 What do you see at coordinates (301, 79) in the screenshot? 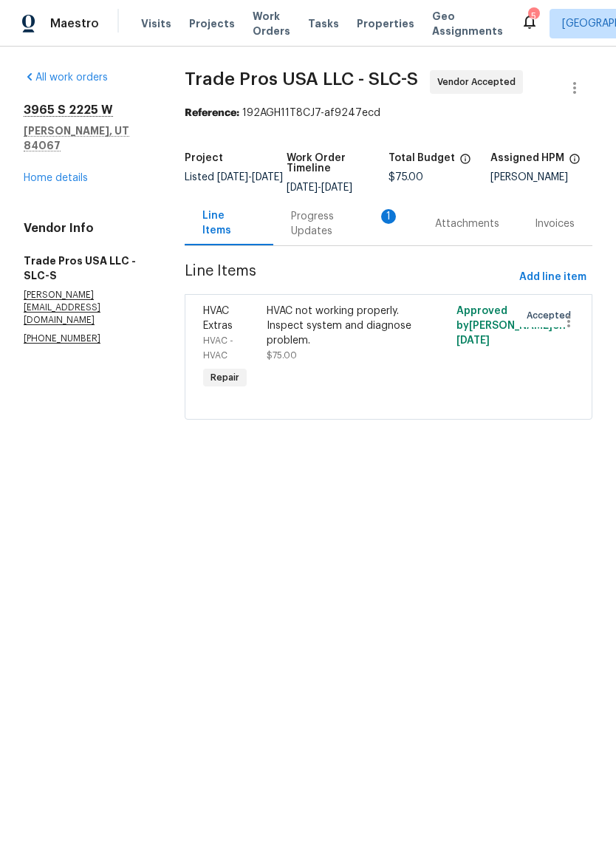
I see `span: Trade Pros USA LLC - SLC-S` at bounding box center [301, 79].